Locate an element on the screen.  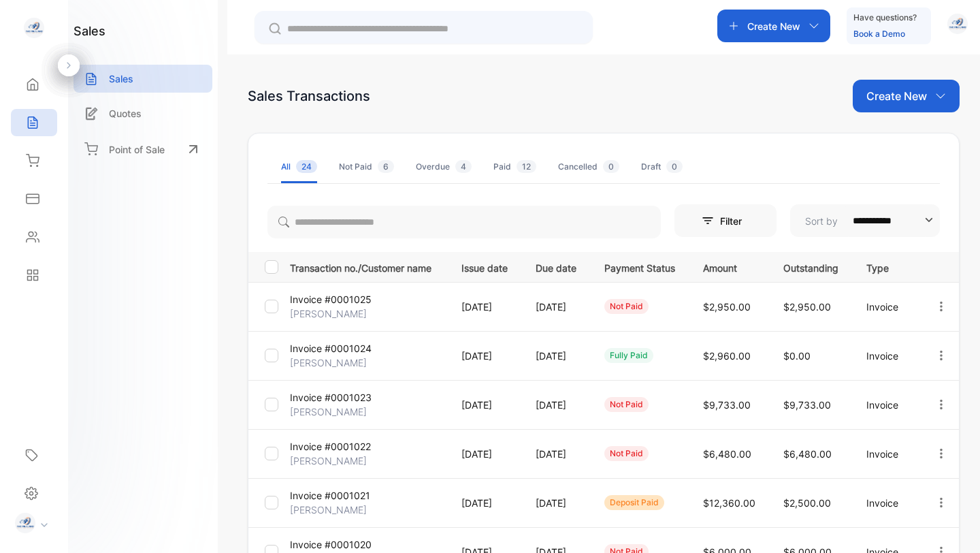
p: Invoice #0001021 is located at coordinates (330, 495).